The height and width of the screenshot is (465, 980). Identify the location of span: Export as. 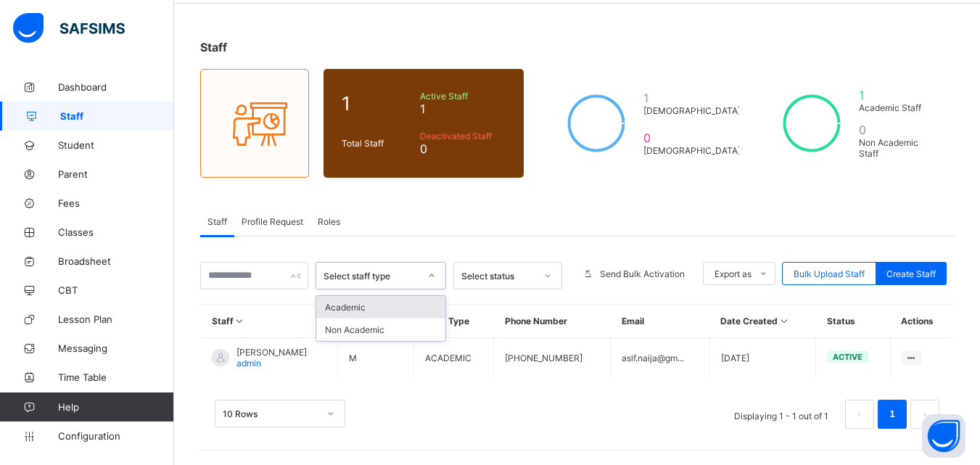
(732, 273).